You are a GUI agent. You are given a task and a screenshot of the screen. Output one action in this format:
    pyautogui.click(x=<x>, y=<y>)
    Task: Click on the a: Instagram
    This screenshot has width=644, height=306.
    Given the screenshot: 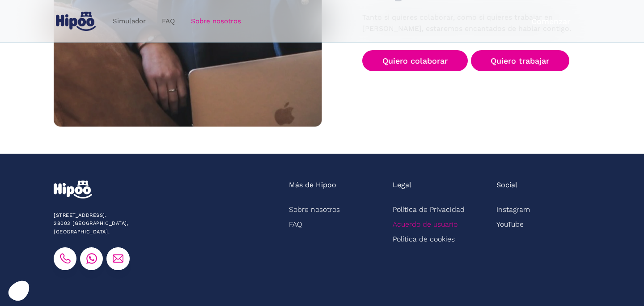 What is the action you would take?
    pyautogui.click(x=513, y=209)
    